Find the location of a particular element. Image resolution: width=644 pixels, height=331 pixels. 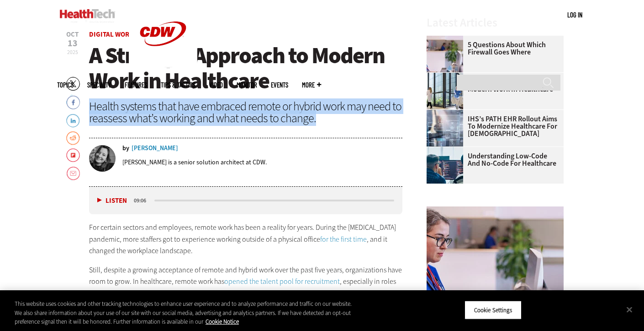

a: Events is located at coordinates (280, 84).